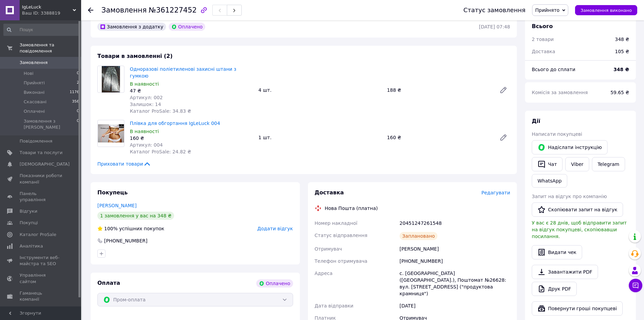 This screenshot has height=320, width=644. I want to click on span: Залишок: 14, so click(145, 104).